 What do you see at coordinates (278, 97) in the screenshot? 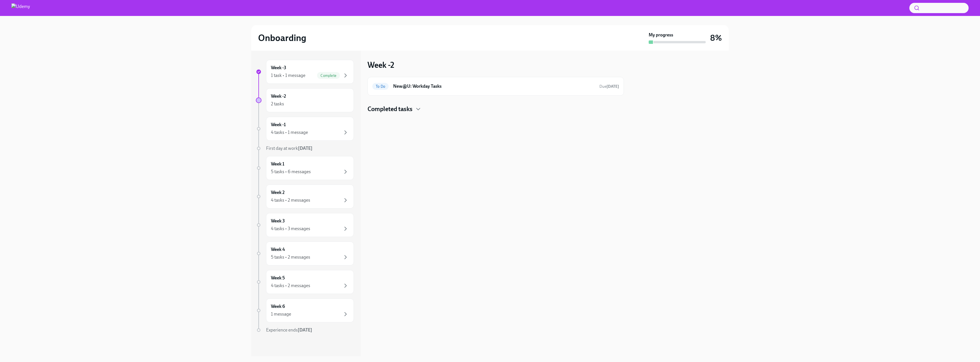
I see `h6: Week -2` at bounding box center [278, 97].